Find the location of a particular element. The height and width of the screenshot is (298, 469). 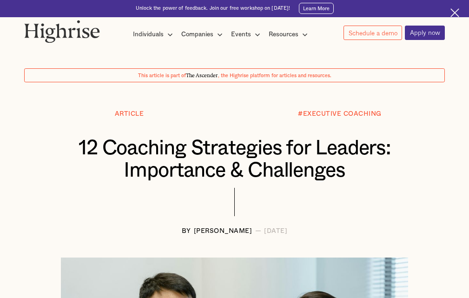

div: Article is located at coordinates (129, 114).